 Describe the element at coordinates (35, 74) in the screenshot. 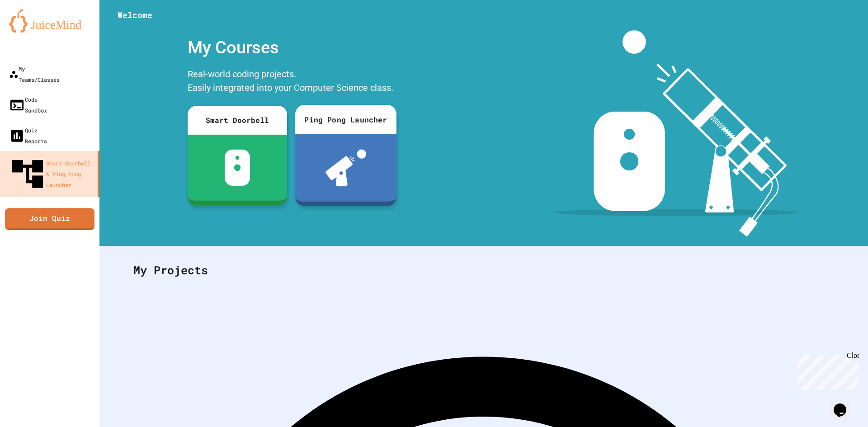

I see `div: My Teams/Classes` at that location.